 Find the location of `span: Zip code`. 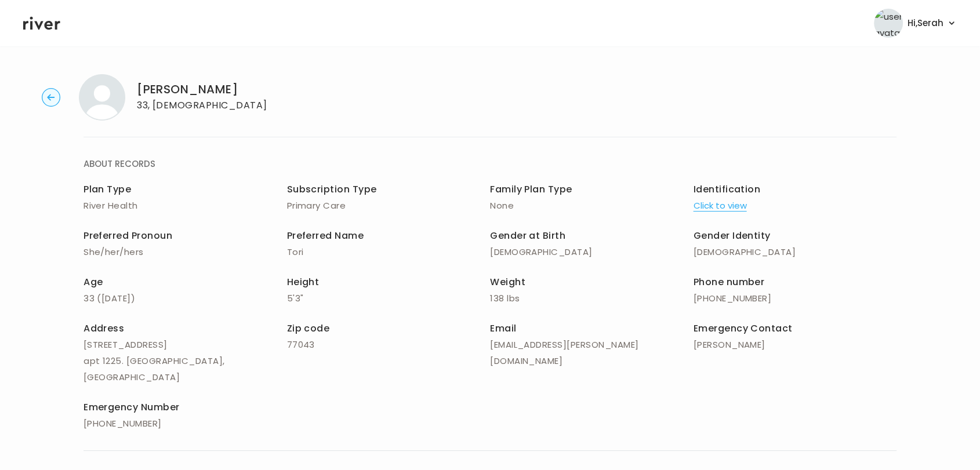

span: Zip code is located at coordinates (309, 328).